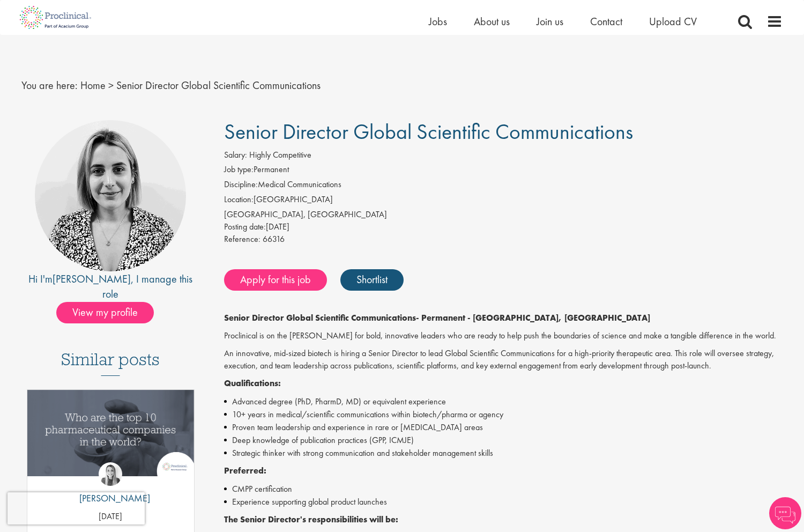 The width and height of the screenshot is (804, 532). What do you see at coordinates (504, 171) in the screenshot?
I see `li: Permanent` at bounding box center [504, 171].